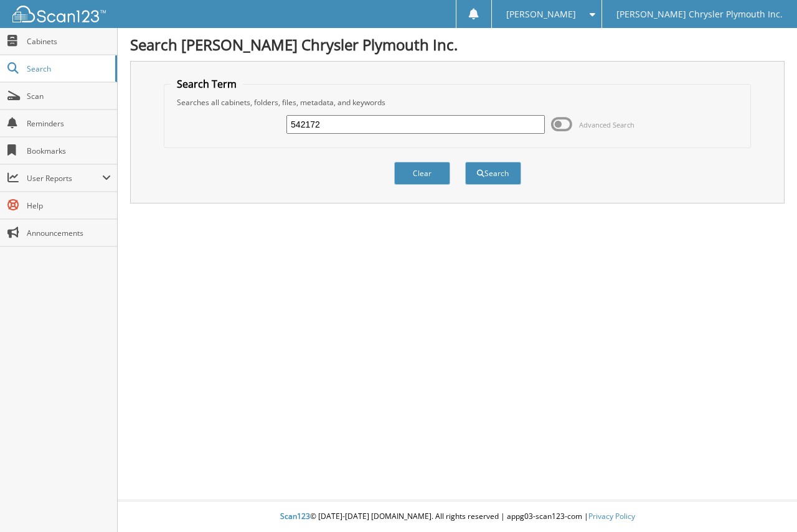 The width and height of the screenshot is (797, 532). I want to click on span: Announcements, so click(69, 233).